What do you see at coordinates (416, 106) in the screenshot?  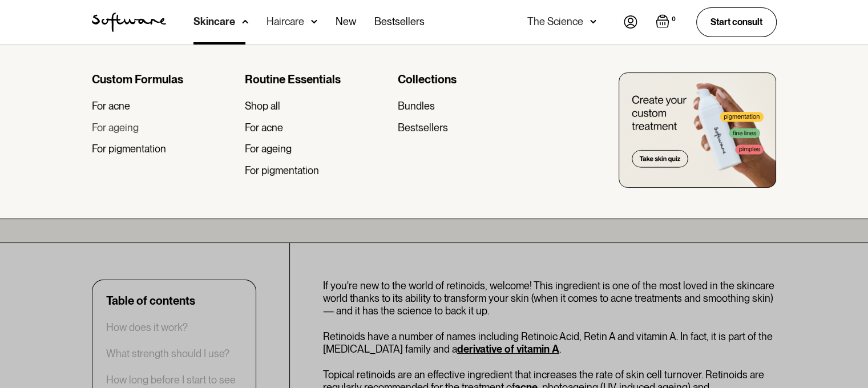 I see `div: Bundles` at bounding box center [416, 106].